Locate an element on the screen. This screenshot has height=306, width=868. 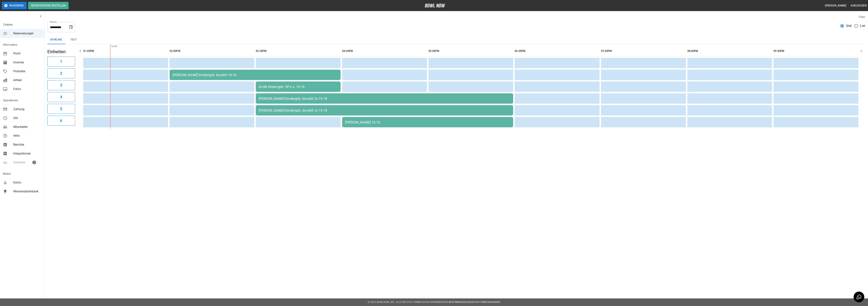
th: 07:00PM is located at coordinates (643, 51).